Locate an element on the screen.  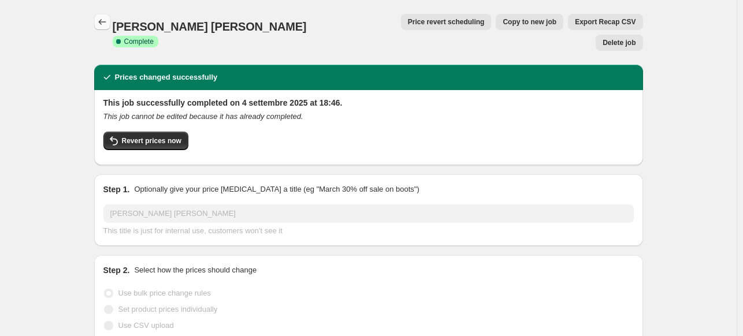
span: Use CSV upload is located at coordinates (146, 325).